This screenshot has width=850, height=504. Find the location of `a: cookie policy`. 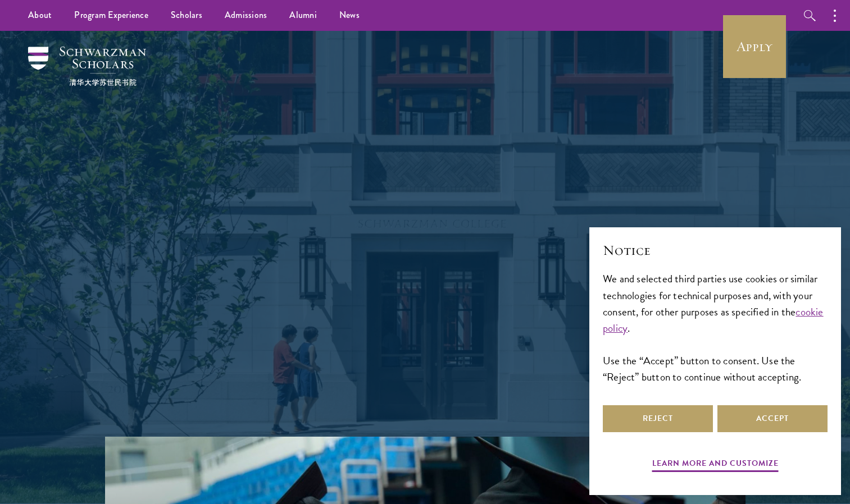

a: cookie policy is located at coordinates (713, 320).